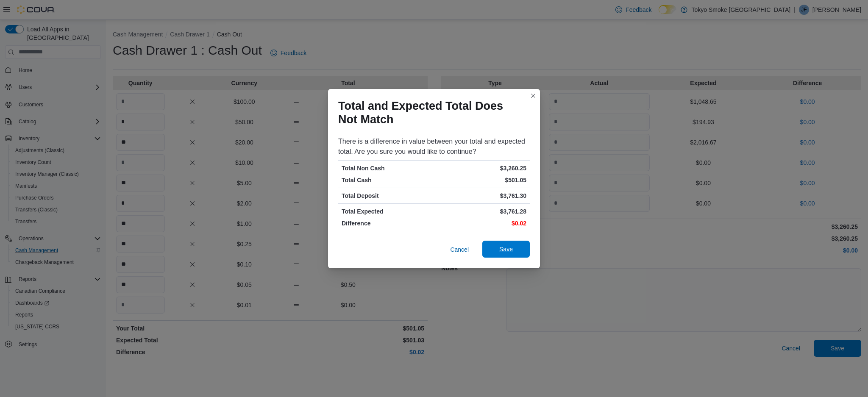 This screenshot has height=397, width=868. Describe the element at coordinates (481, 196) in the screenshot. I see `p: $3,761.30` at that location.